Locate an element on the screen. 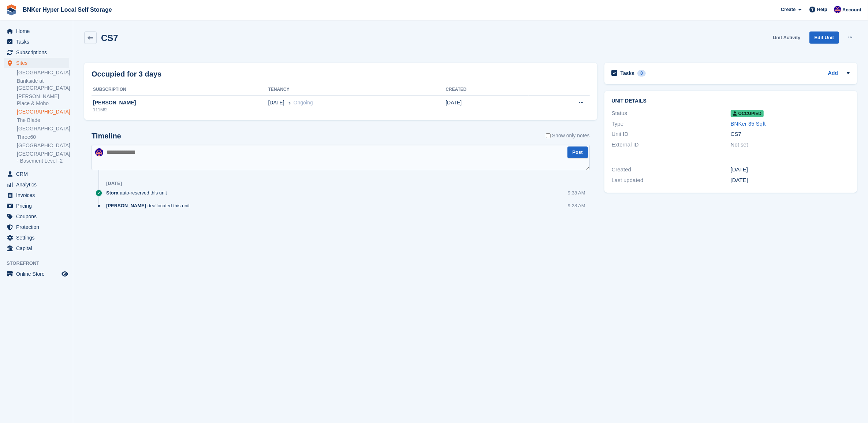 The image size is (868, 423). a: The Blade is located at coordinates (43, 120).